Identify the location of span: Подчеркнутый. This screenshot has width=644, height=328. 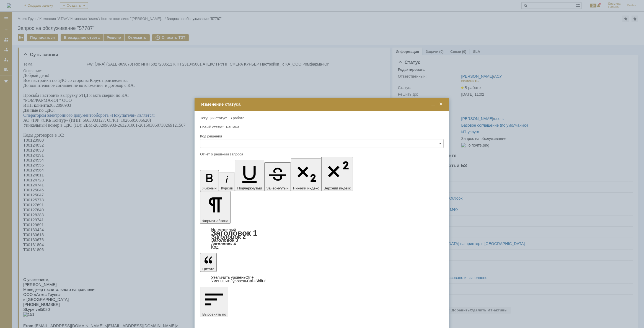
(250, 188).